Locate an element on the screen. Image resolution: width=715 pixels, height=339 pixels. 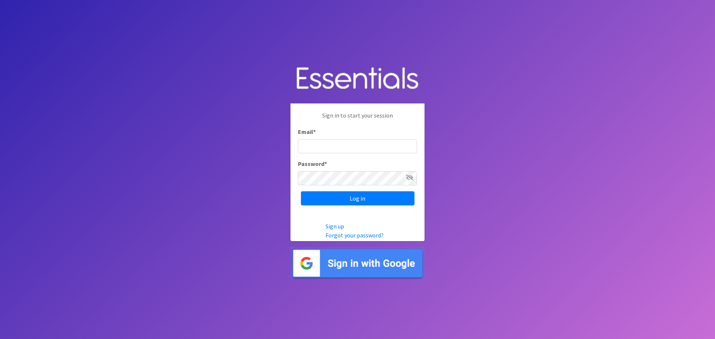
a: Forgot your password? is located at coordinates (355, 236).